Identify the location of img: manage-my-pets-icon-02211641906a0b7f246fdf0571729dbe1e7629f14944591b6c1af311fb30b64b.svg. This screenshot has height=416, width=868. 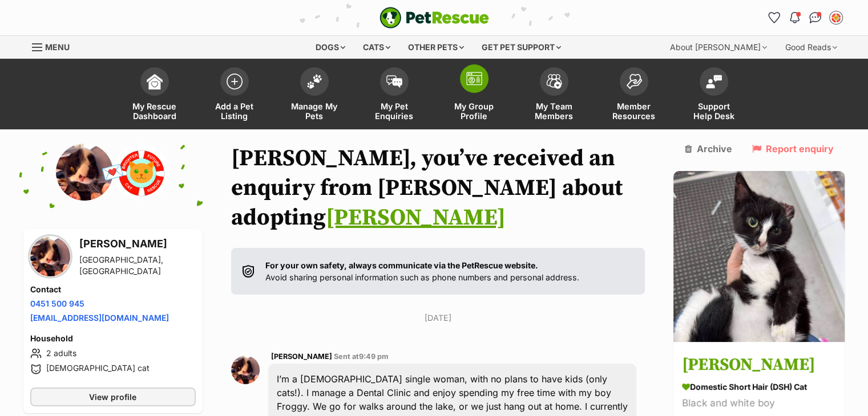
(314, 81).